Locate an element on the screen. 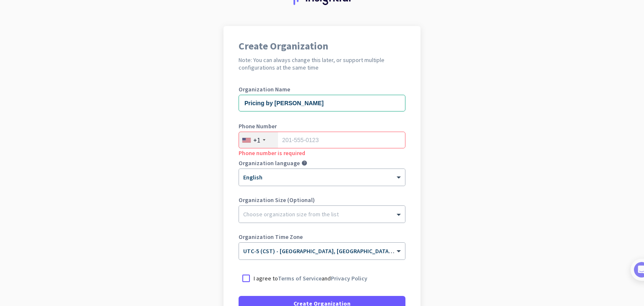 The height and width of the screenshot is (306, 644). h1: Create Organization is located at coordinates (322, 46).